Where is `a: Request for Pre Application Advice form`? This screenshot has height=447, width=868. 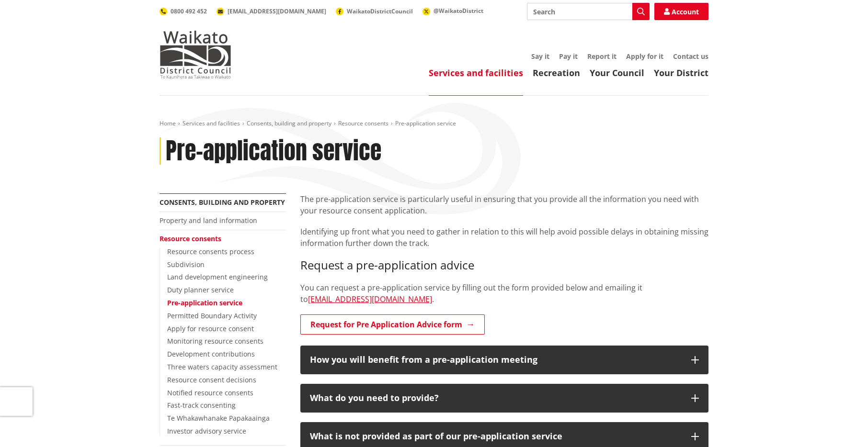 a: Request for Pre Application Advice form is located at coordinates (392, 324).